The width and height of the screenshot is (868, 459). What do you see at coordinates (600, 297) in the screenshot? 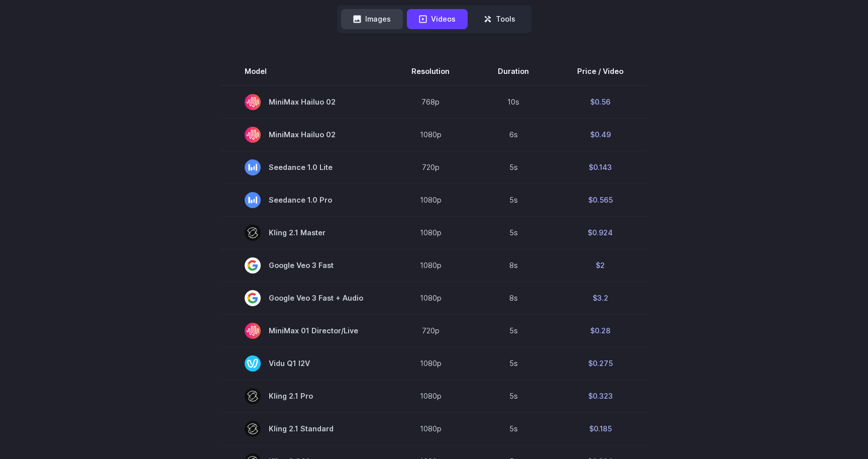
I see `td: $3.2` at bounding box center [600, 297].